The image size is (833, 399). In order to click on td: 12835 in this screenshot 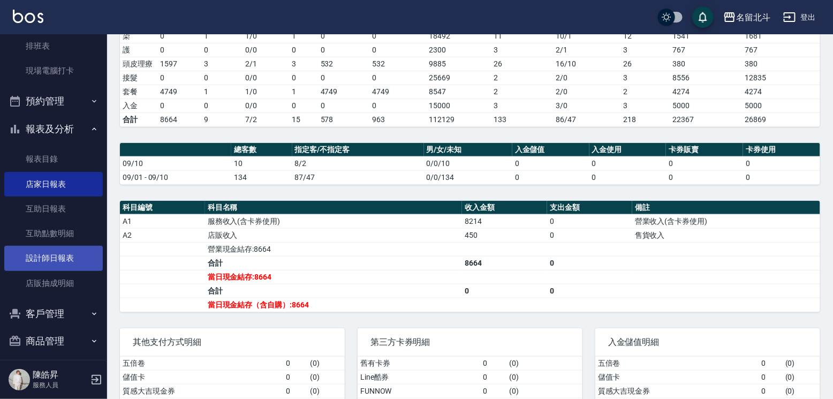, I will do `click(781, 78)`.